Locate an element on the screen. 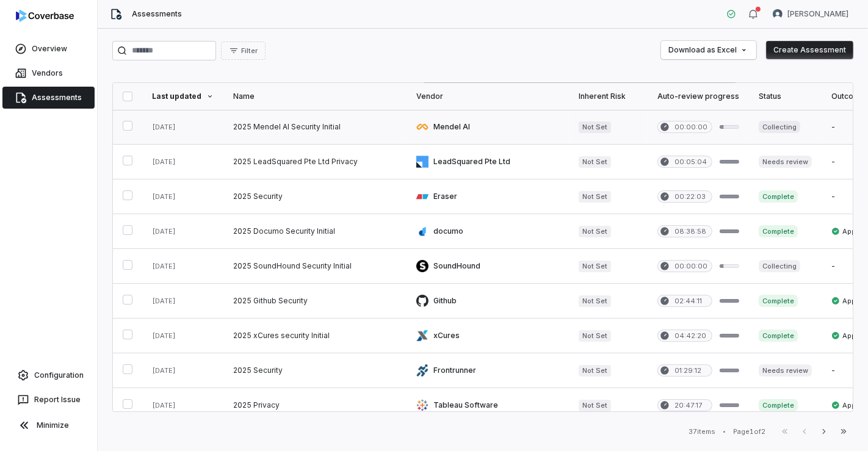 Image resolution: width=868 pixels, height=451 pixels. div: Auto-review progress is located at coordinates (698, 96).